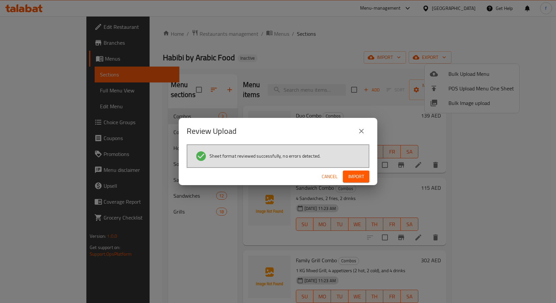  Describe the element at coordinates (212, 131) in the screenshot. I see `h2: Review Upload` at that location.